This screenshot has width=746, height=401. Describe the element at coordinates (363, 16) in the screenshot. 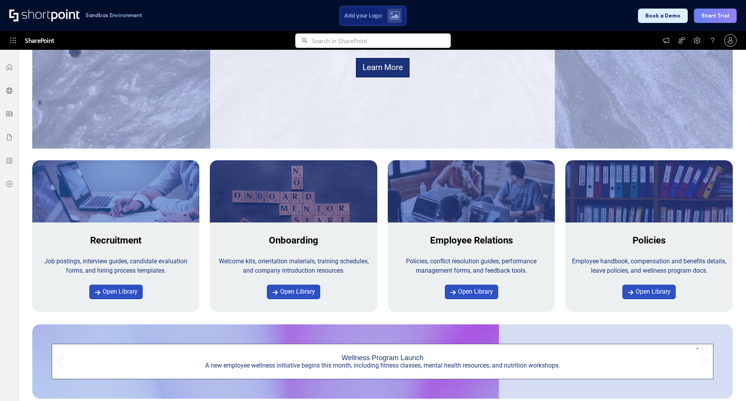

I see `span: Add your Logo:` at that location.